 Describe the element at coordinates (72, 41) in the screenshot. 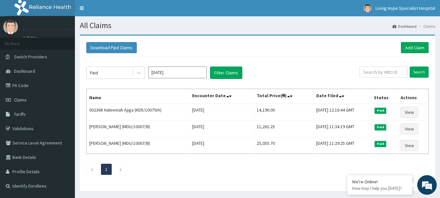

I see `div: Chat with us now` at that location.